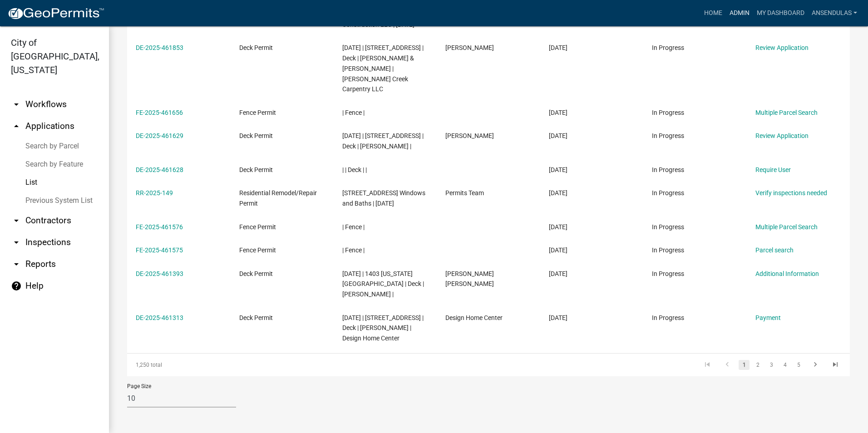 The width and height of the screenshot is (868, 433). Describe the element at coordinates (740, 13) in the screenshot. I see `a: Admin` at that location.